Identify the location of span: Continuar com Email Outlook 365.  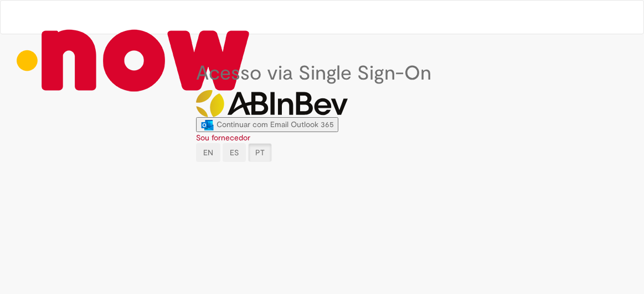
(275, 124).